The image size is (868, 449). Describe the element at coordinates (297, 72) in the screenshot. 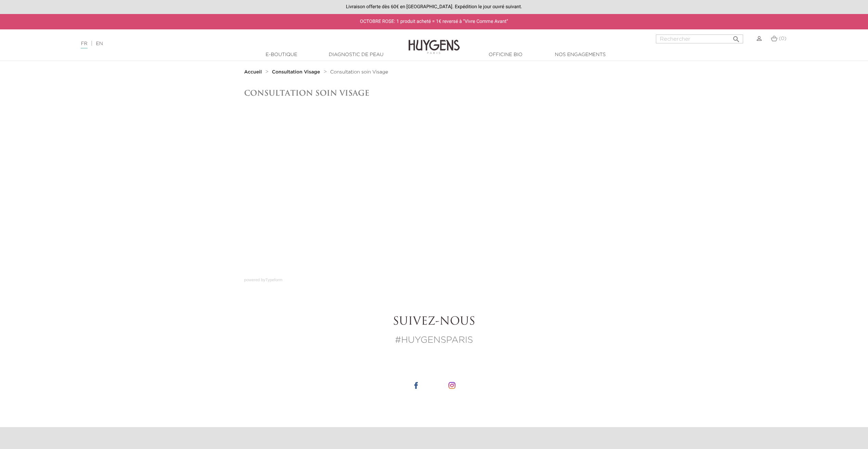

I see `a: Consultation Visage` at that location.